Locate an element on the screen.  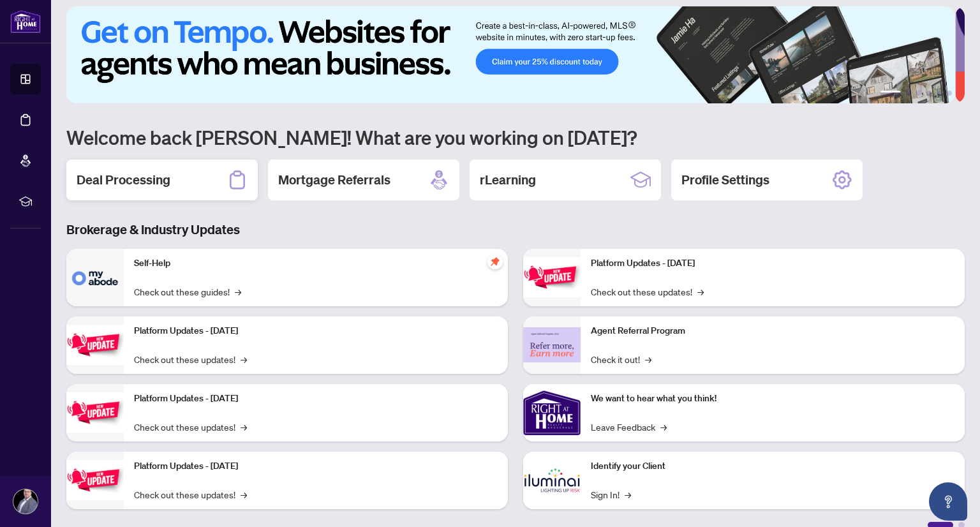
h2: Profile Settings is located at coordinates (725, 180).